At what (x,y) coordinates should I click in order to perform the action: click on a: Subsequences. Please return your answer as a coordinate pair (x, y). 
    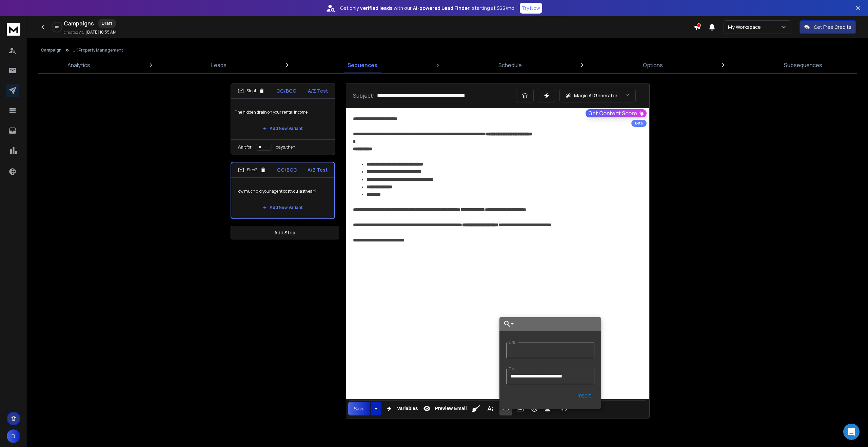
    Looking at the image, I should click on (804, 65).